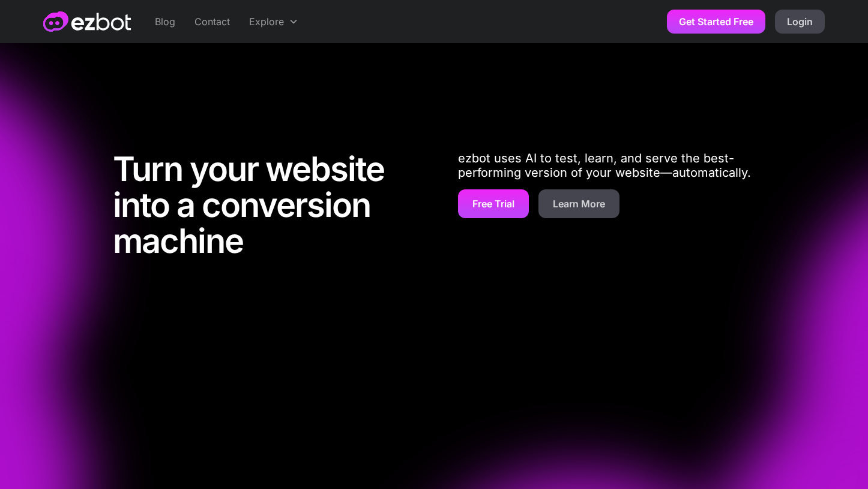 This screenshot has height=489, width=868. What do you see at coordinates (267, 21) in the screenshot?
I see `div: Explore` at bounding box center [267, 21].